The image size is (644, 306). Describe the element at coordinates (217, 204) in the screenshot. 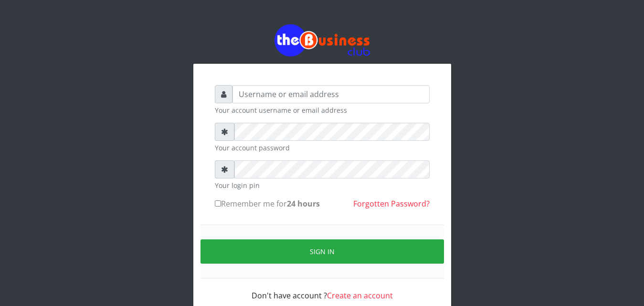

I see `input: Remember me for24 hours` at that location.